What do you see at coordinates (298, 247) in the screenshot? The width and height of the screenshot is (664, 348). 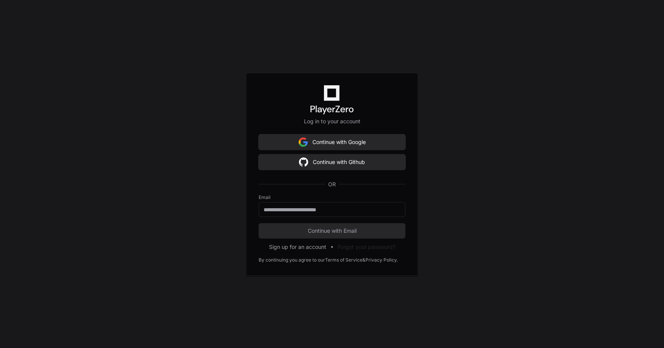 I see `button: Sign up for an account` at bounding box center [298, 247].